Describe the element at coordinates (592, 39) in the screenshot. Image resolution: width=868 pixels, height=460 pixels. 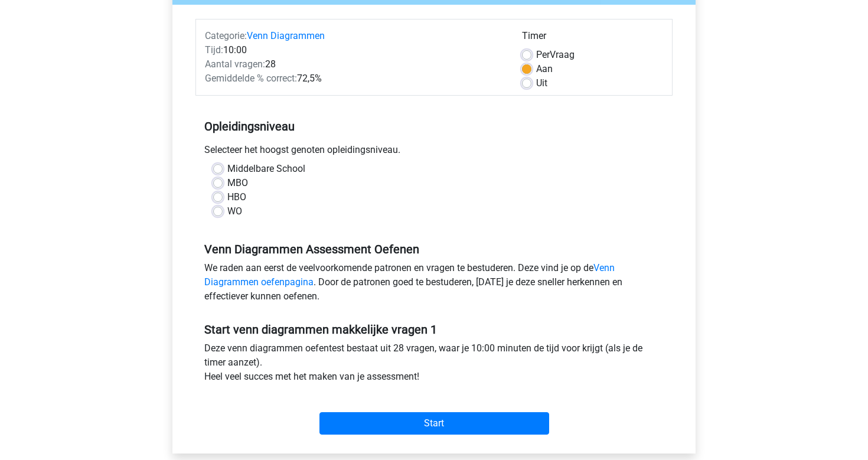
I see `div: Timer` at that location.